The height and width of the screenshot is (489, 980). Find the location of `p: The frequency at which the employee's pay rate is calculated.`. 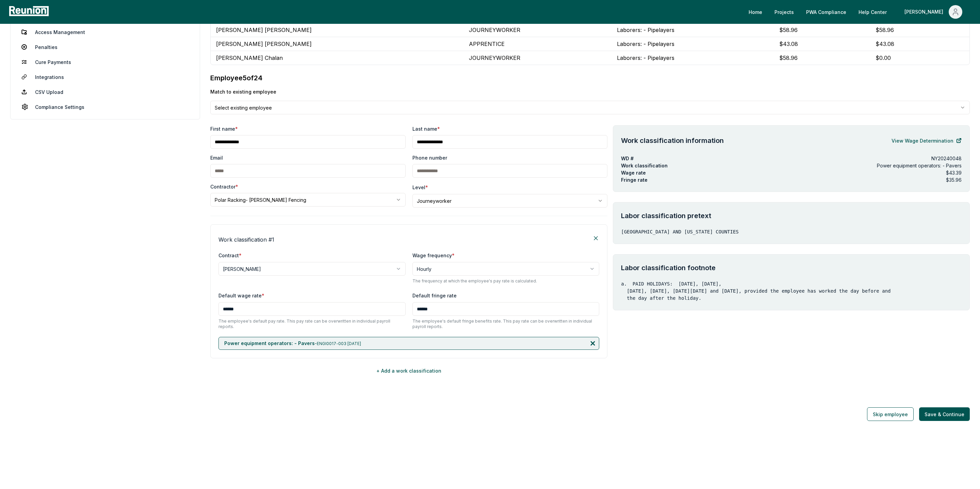

p: The frequency at which the employee's pay rate is calculated. is located at coordinates (506, 281).